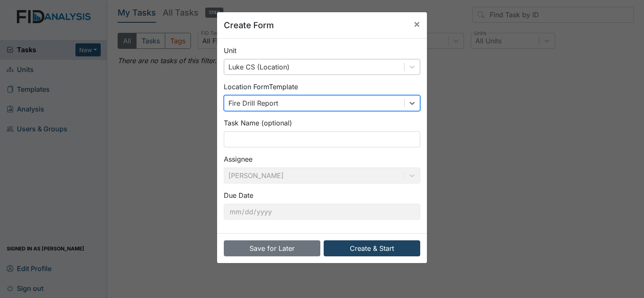  Describe the element at coordinates (417, 24) in the screenshot. I see `button: Close` at that location.